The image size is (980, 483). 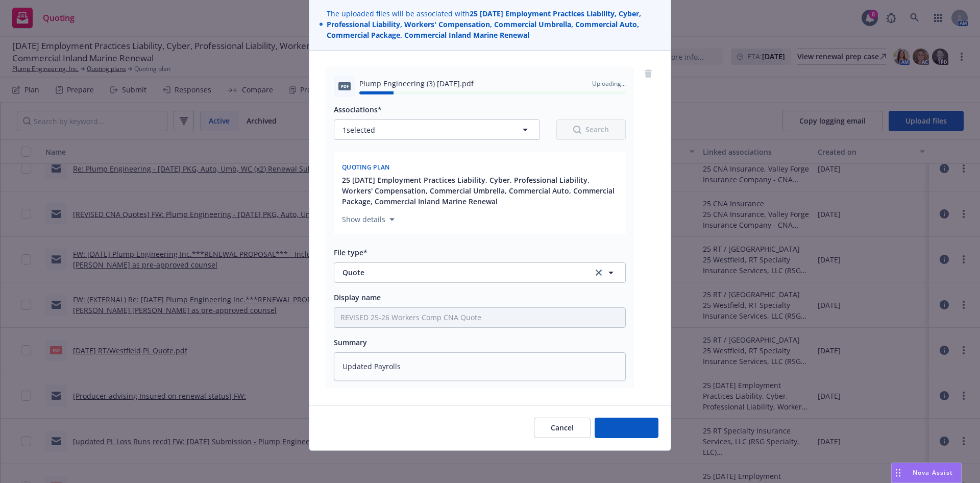 What do you see at coordinates (599, 273) in the screenshot?
I see `a: clear selection` at bounding box center [599, 273].